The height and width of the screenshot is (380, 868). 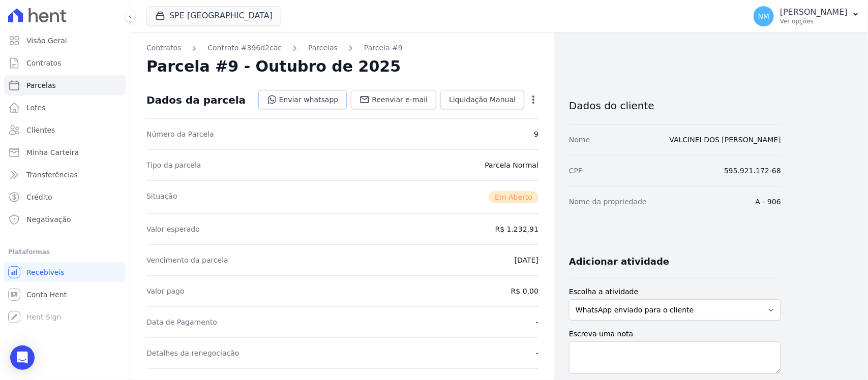 What do you see at coordinates (41, 86) in the screenshot?
I see `span: Parcelas` at bounding box center [41, 86].